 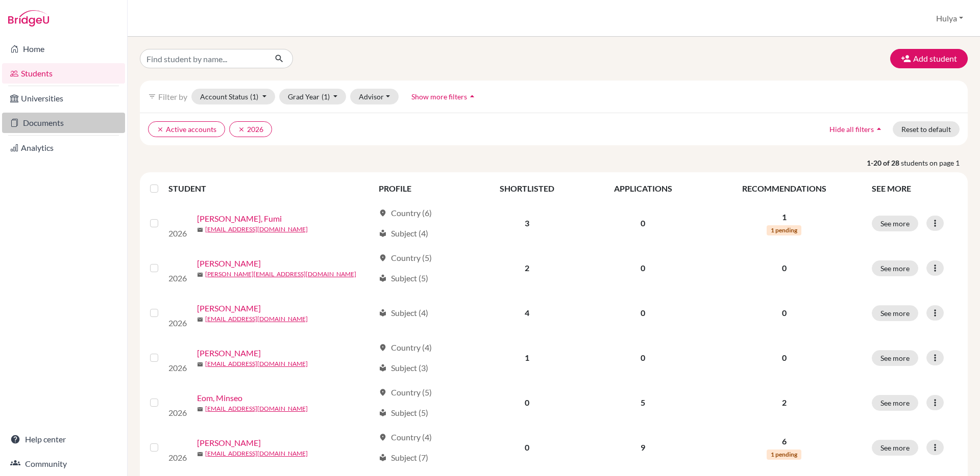 I want to click on div: Subject (7), so click(x=403, y=458).